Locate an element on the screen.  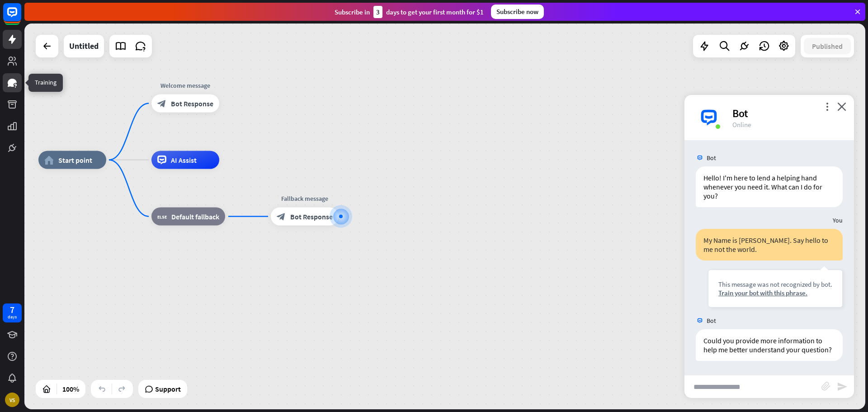
div: Hello! I'm here to lend a helping hand whenever you need it. What can I do for you? is located at coordinates (769, 187).